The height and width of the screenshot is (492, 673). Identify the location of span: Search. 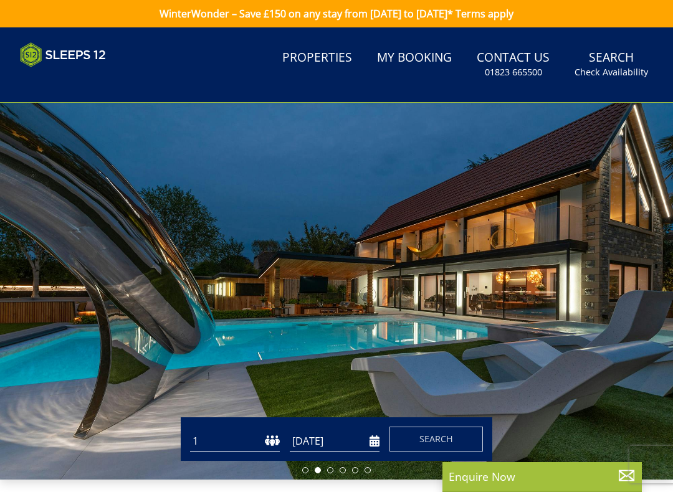
(436, 438).